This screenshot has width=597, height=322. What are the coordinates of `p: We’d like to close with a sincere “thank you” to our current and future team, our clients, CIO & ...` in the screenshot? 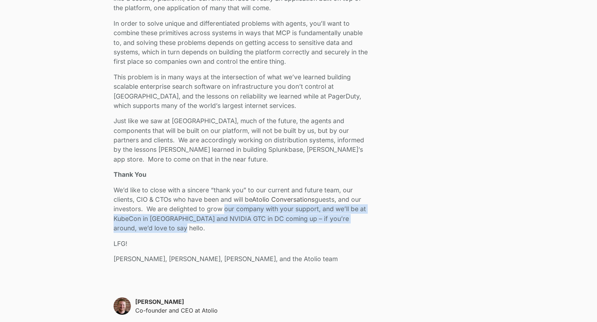 It's located at (243, 209).